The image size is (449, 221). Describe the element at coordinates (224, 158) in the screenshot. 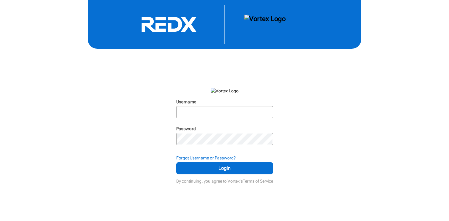

I see `div: Forgot Username or Password?` at that location.